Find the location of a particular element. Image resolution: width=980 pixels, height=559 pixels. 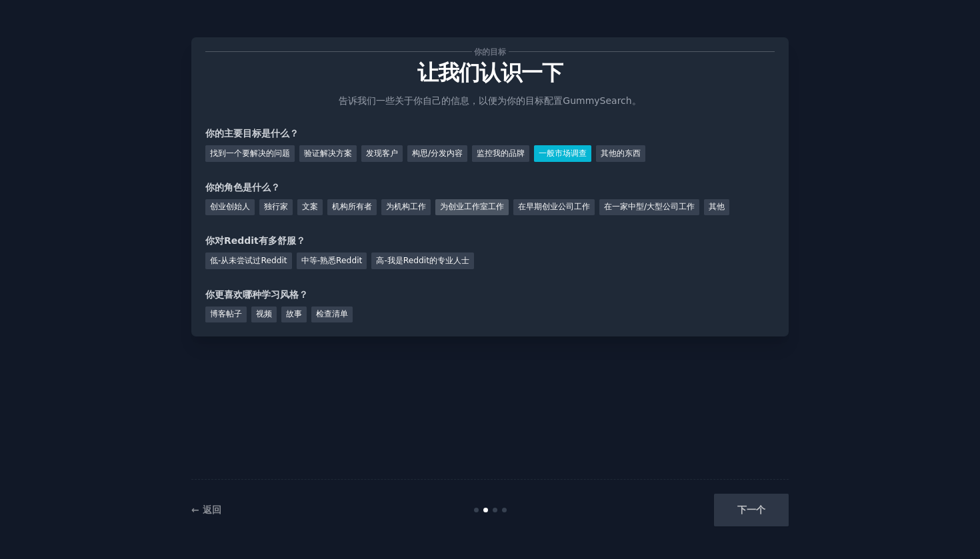

div: 你的角色是什么？ is located at coordinates (490, 188).